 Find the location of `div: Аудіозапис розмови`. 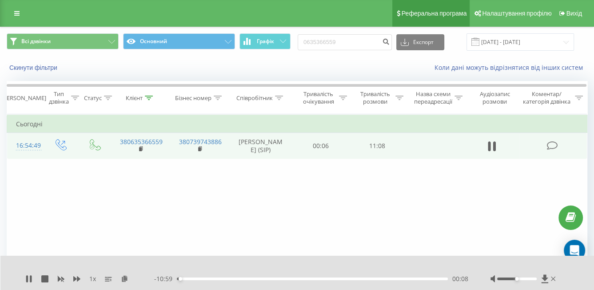

div: Аудіозапис розмови is located at coordinates (495, 98).